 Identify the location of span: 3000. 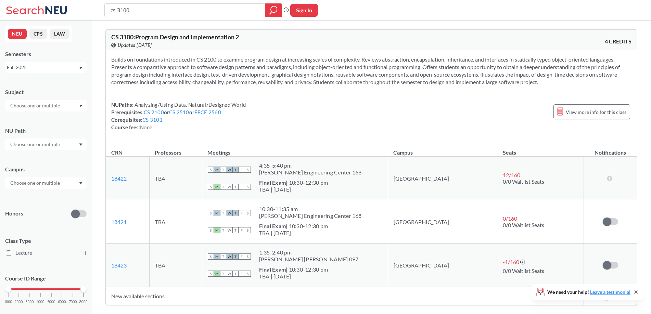
(30, 302).